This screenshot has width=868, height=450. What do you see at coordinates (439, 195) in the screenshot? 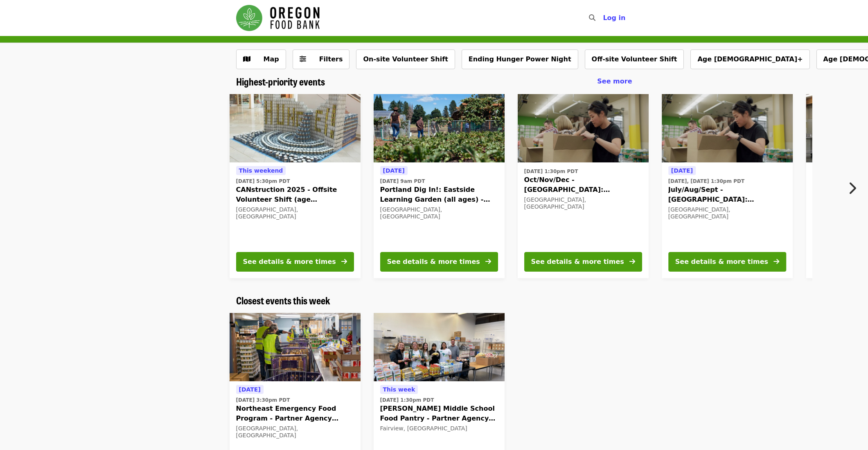
I see `span: Portland Dig In!: Eastside Learning Garden (all ages) - Aug/Sept/Oct` at bounding box center [439, 195].